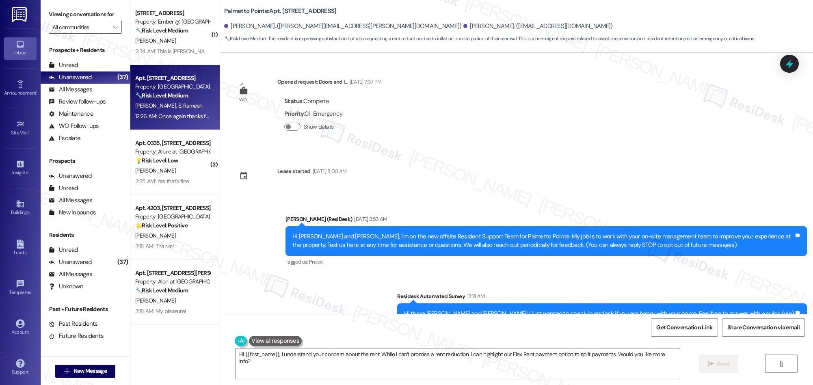 This screenshot has height=385, width=813. What do you see at coordinates (458, 363) in the screenshot?
I see `textarea: Hi {{first_name}}, I understand your concern about the rent. While I can't promise a rent reducti...` at bounding box center [458, 363].